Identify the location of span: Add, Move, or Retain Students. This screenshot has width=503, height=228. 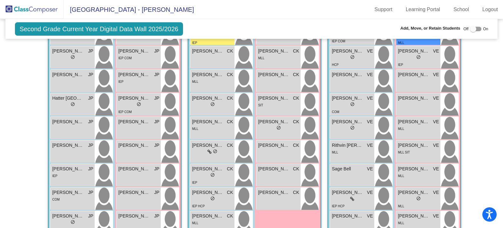
(430, 28).